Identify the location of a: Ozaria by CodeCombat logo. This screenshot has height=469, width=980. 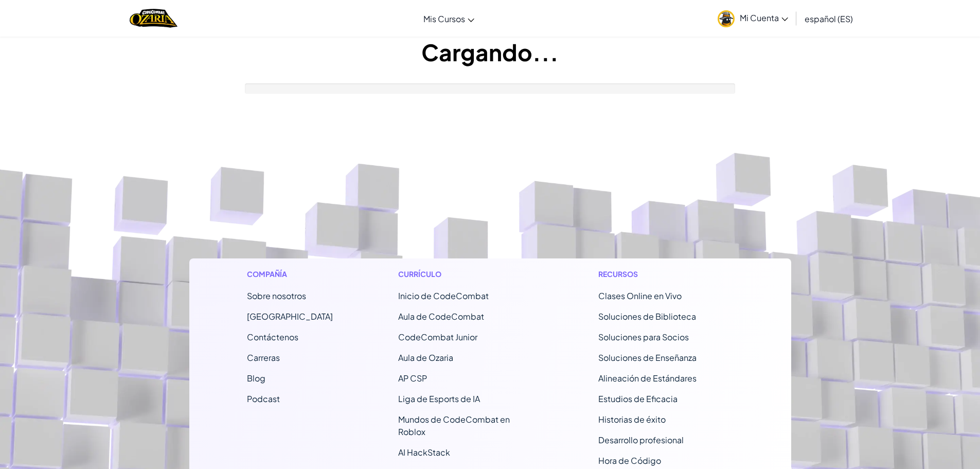
(153, 18).